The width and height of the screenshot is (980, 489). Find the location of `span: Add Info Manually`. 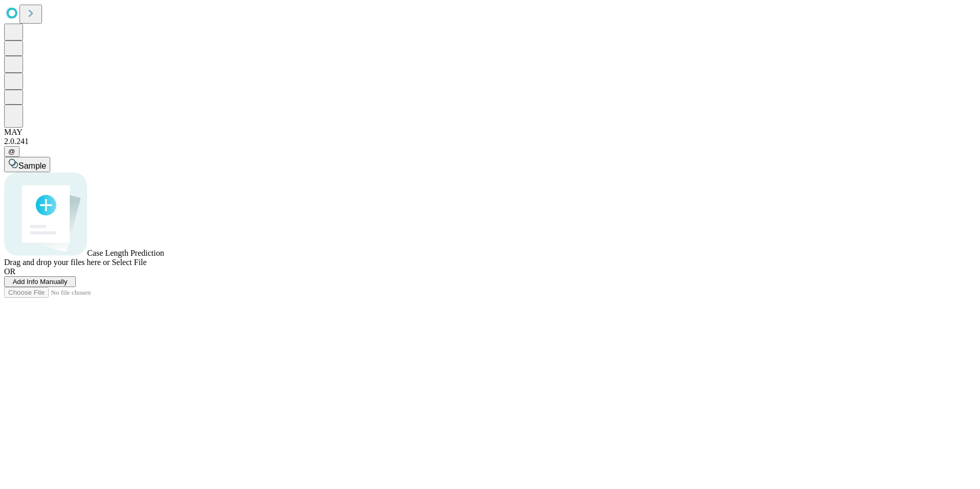

span: Add Info Manually is located at coordinates (40, 281).